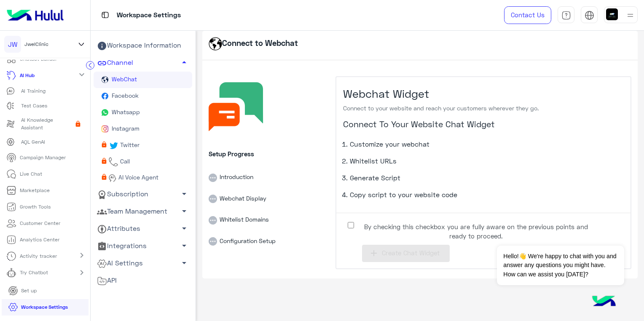 The width and height of the screenshot is (644, 321). Describe the element at coordinates (483, 127) in the screenshot. I see `h5: Connect To Your Website Chat Widget` at that location.